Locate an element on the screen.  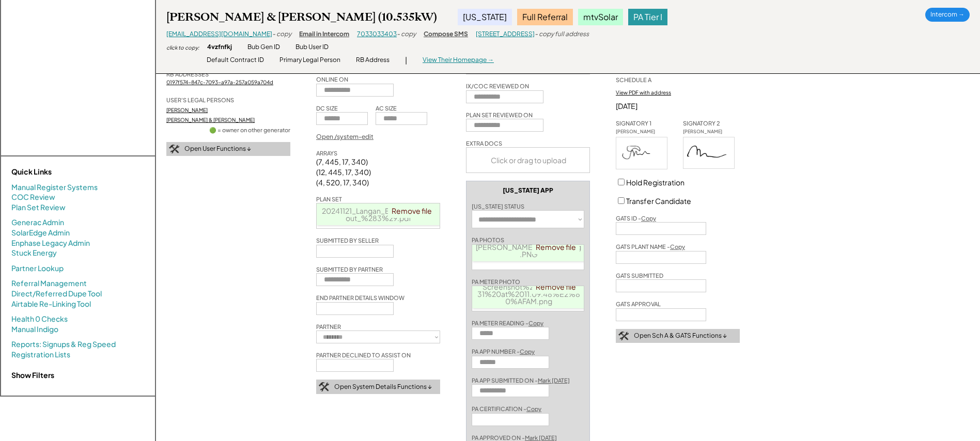
div: PA Tier I is located at coordinates (648, 17).